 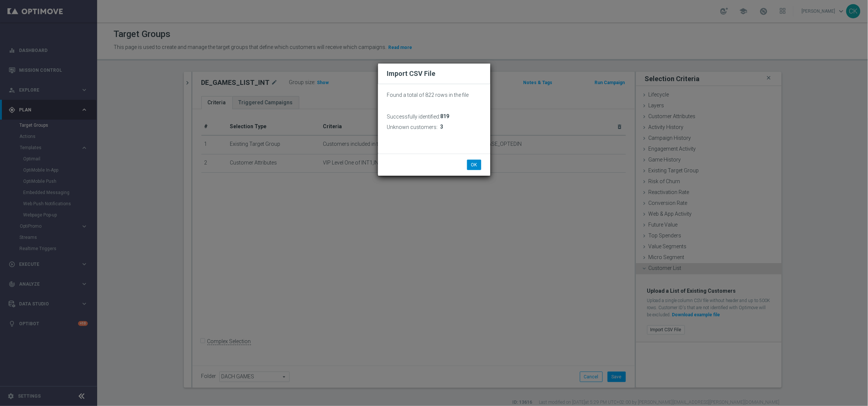 I want to click on h3: Successfully identified:, so click(x=414, y=116).